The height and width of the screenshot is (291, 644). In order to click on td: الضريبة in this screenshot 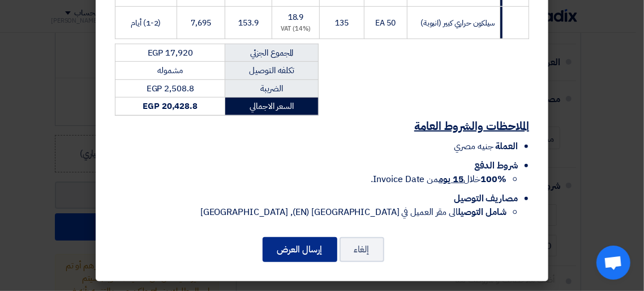, I will do `click(271, 89)`.